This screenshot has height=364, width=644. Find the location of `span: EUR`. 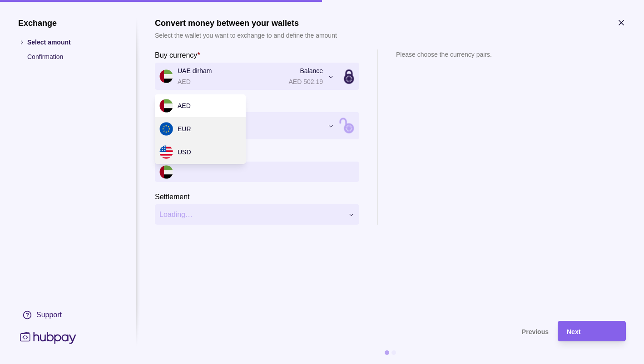

span: EUR is located at coordinates (184, 129).